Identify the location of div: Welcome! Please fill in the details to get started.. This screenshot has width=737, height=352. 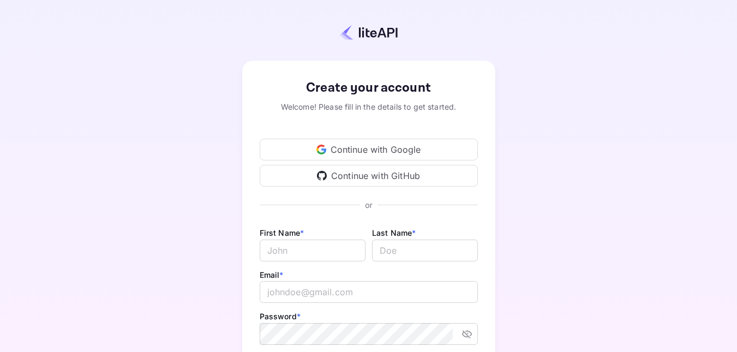
(369, 106).